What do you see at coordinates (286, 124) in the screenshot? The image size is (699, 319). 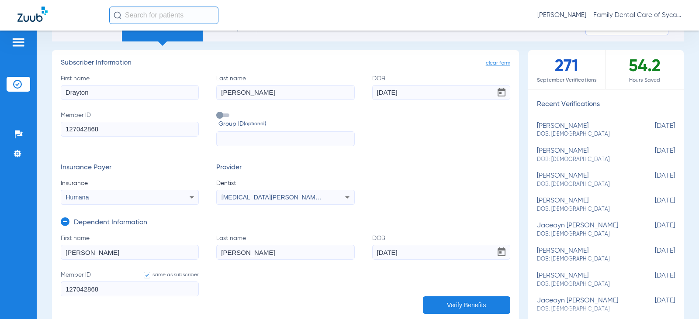 I see `span: Group ID` at bounding box center [286, 124].